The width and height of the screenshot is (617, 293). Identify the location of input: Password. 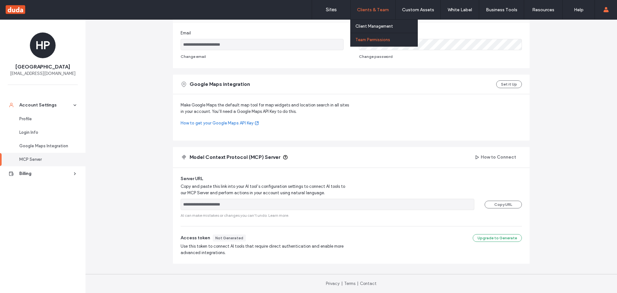
(440, 44).